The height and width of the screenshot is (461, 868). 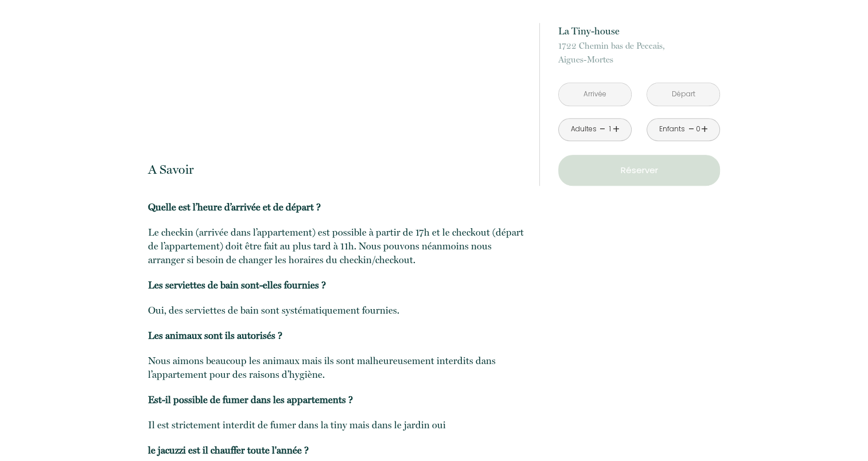 What do you see at coordinates (609, 129) in the screenshot?
I see `div: 1` at bounding box center [609, 129].